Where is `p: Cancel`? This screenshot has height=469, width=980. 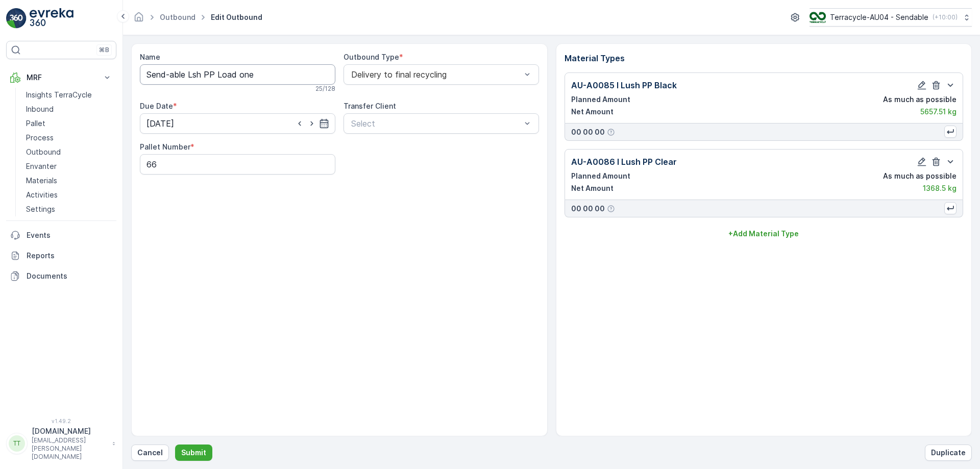 p: Cancel is located at coordinates (150, 453).